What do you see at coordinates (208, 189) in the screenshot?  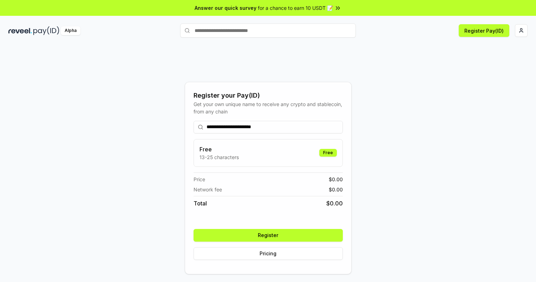 I see `span: Network fee` at bounding box center [208, 189].